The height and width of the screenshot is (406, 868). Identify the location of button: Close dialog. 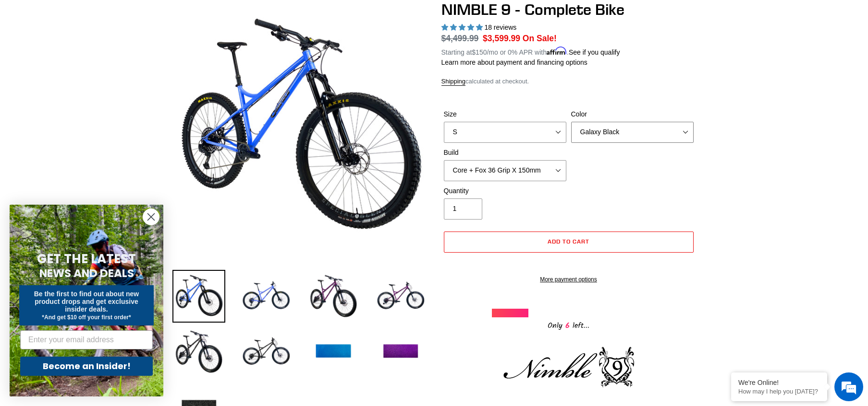
(150, 217).